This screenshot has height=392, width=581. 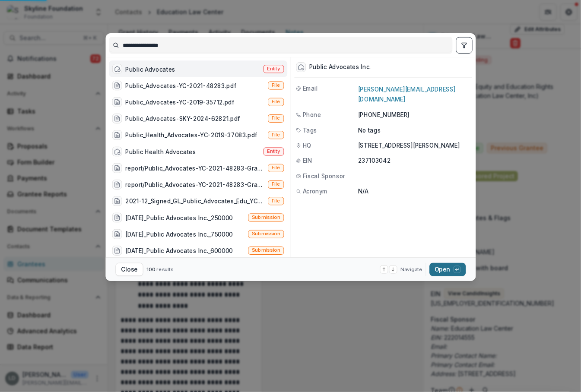 What do you see at coordinates (464, 45) in the screenshot?
I see `button: toggle filters` at bounding box center [464, 45].